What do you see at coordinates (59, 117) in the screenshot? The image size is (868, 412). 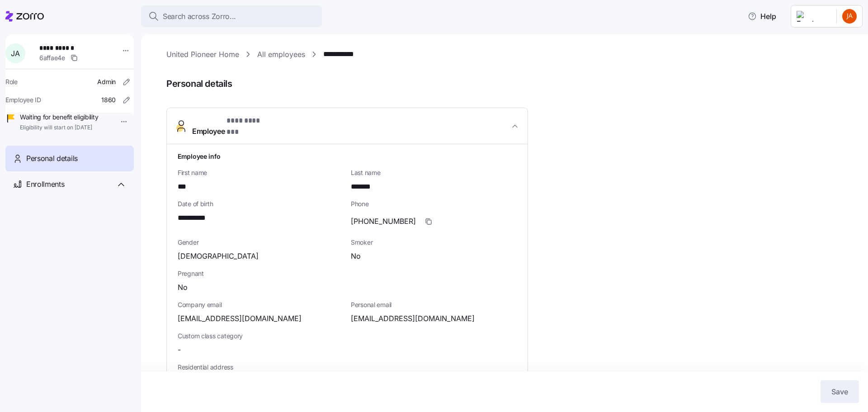 I see `span: Waiting for benefit eligibility` at bounding box center [59, 117].